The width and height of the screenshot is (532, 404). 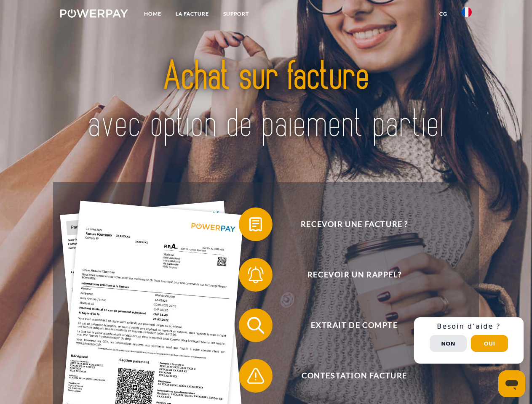 I want to click on span: Recevoir un rappel?, so click(x=355, y=275).